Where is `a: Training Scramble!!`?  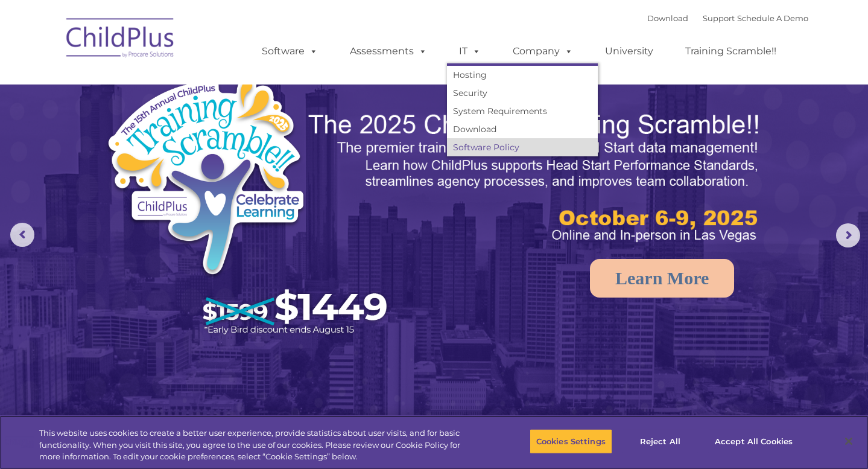
a: Training Scramble!! is located at coordinates (730, 51).